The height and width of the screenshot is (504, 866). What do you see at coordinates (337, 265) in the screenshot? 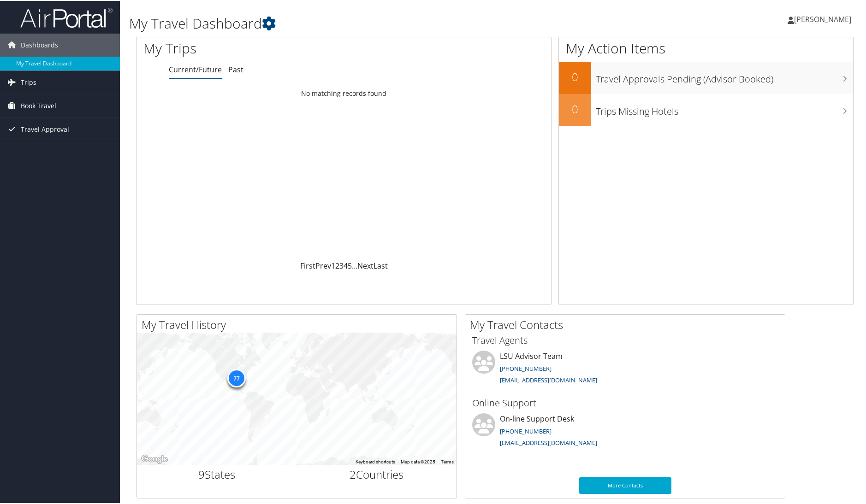
I see `a: 2` at bounding box center [337, 265].